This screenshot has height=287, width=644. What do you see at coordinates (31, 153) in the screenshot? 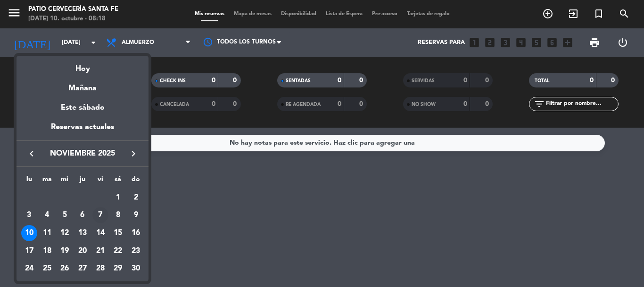
I see `button: keyboard_arrow_left` at bounding box center [31, 153].